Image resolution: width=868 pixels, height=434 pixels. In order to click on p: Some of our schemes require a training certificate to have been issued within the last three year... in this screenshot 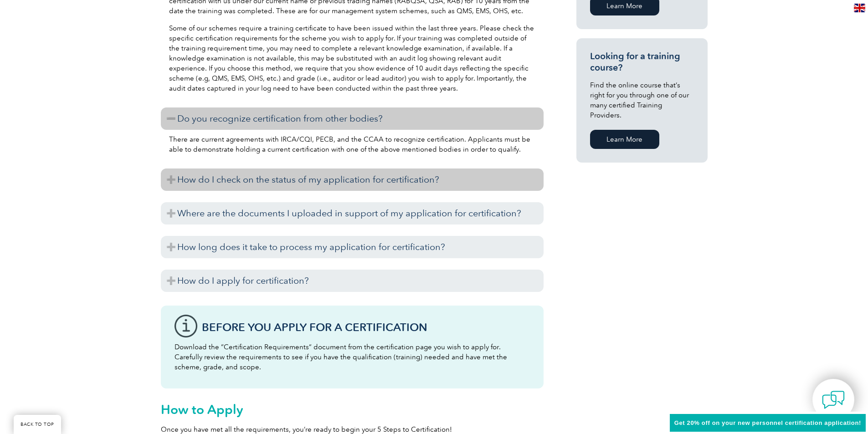, I will do `click(352, 59)`.